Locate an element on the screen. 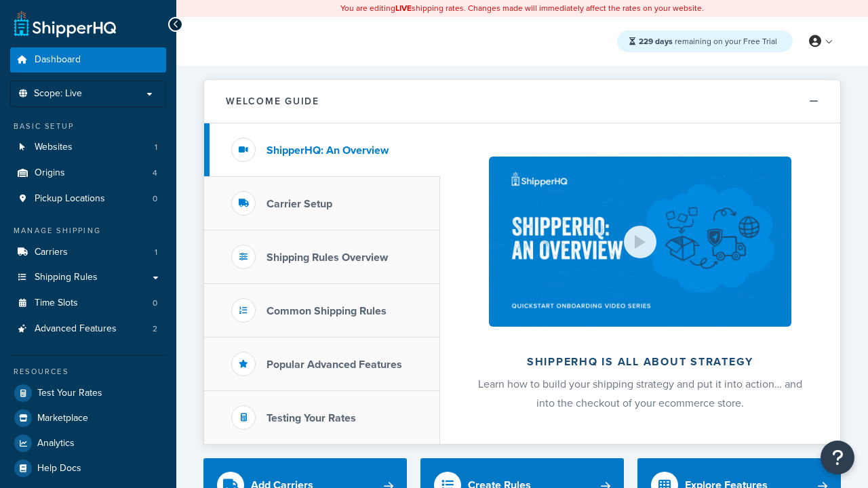  a: Origins4 is located at coordinates (89, 173).